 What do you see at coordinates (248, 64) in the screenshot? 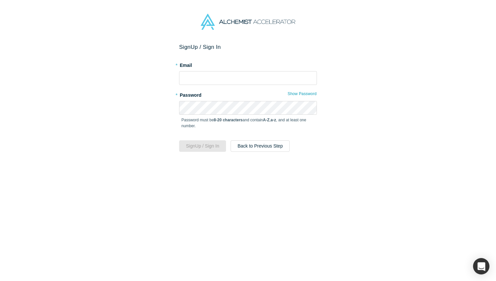
I see `label: Email` at bounding box center [248, 64].